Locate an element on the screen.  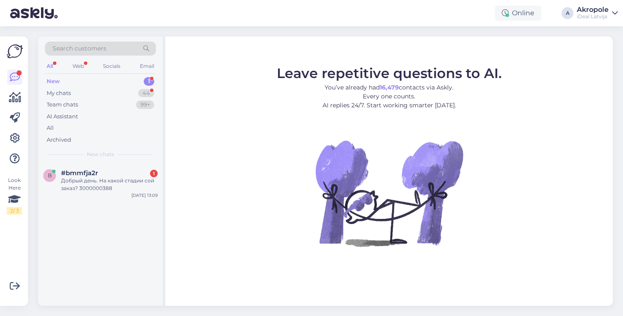
b: 16,479 is located at coordinates (389, 87).